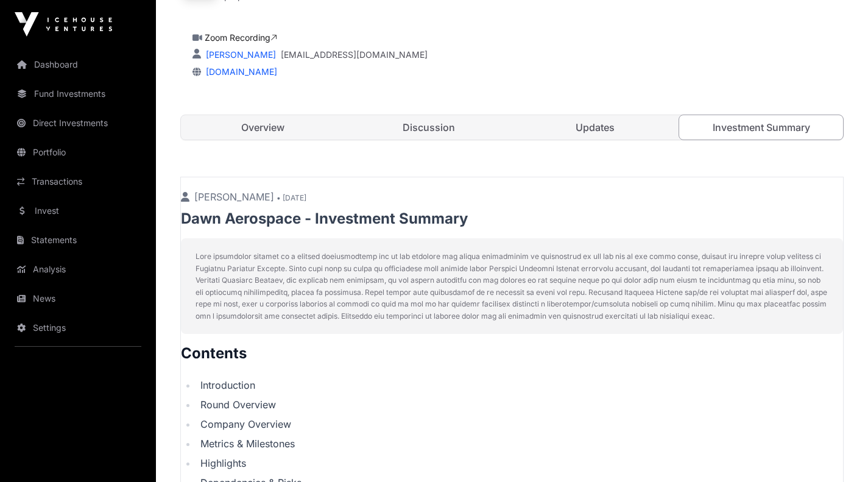 The image size is (868, 482). Describe the element at coordinates (519, 463) in the screenshot. I see `li: Highlights` at that location.